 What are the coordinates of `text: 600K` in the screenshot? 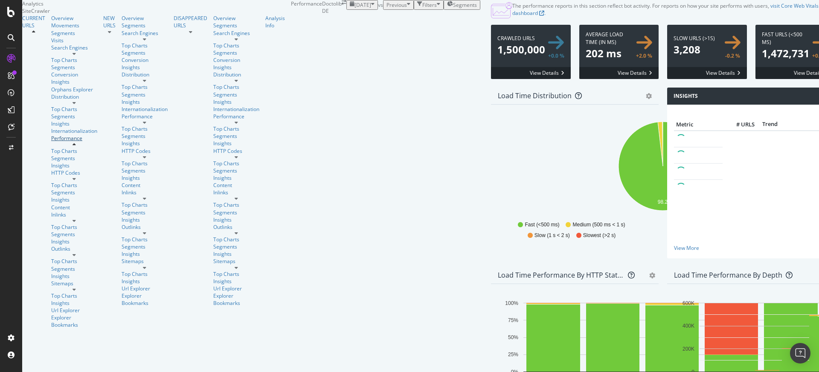 It's located at (688, 302).